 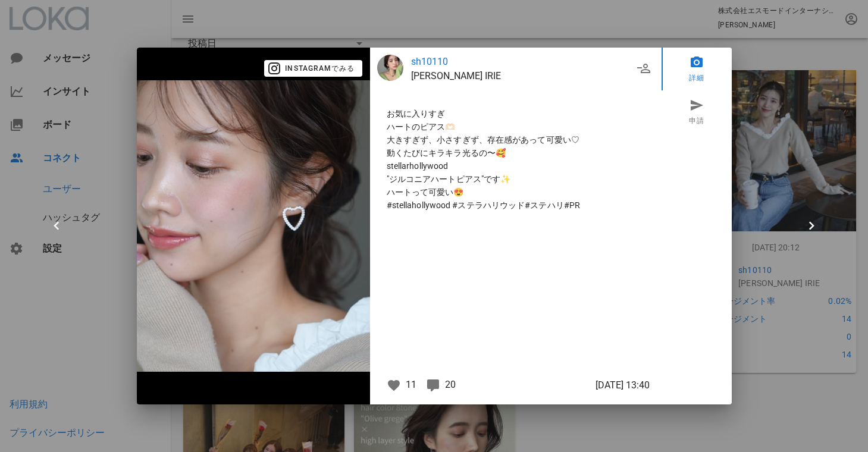 What do you see at coordinates (522, 76) in the screenshot?
I see `p: SHIORI IRIE` at bounding box center [522, 76].